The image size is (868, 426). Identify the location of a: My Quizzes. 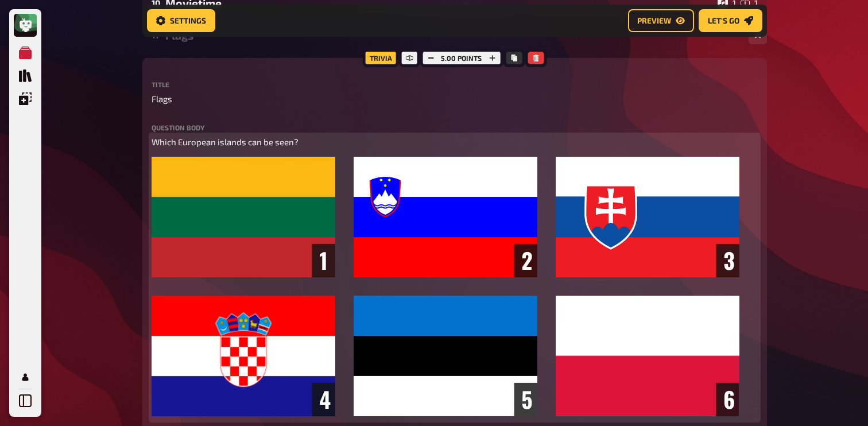
(25, 53).